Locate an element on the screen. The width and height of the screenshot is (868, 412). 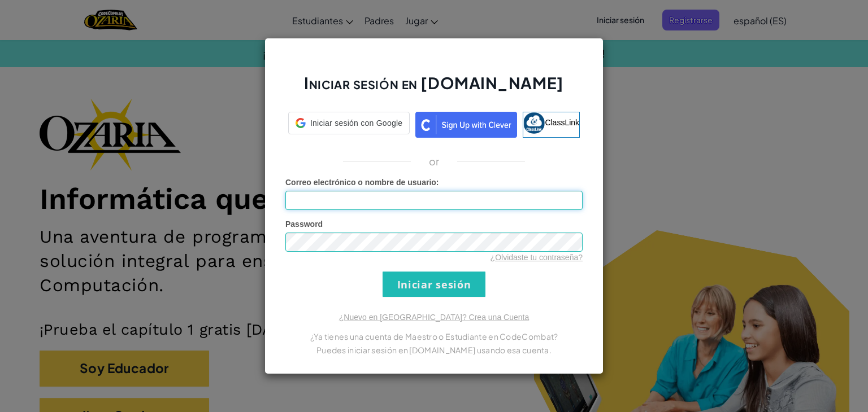
input: Iniciar sesión is located at coordinates (434, 284).